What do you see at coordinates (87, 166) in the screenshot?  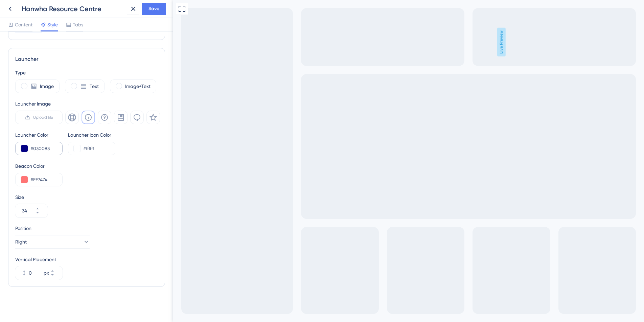 I see `div: Beacon Color` at bounding box center [87, 166].